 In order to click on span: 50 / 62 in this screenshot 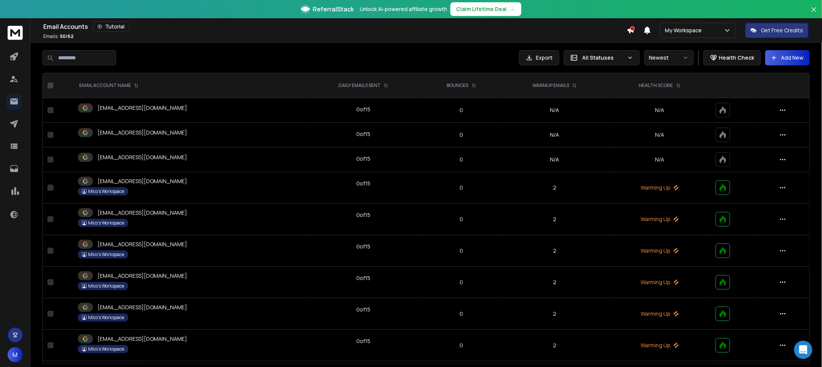, I will do `click(67, 36)`.